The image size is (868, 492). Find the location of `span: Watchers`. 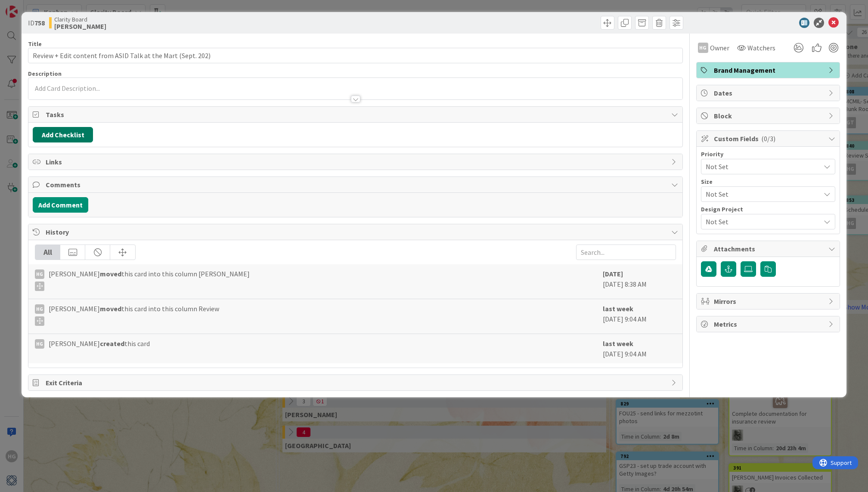

span: Watchers is located at coordinates (761, 48).